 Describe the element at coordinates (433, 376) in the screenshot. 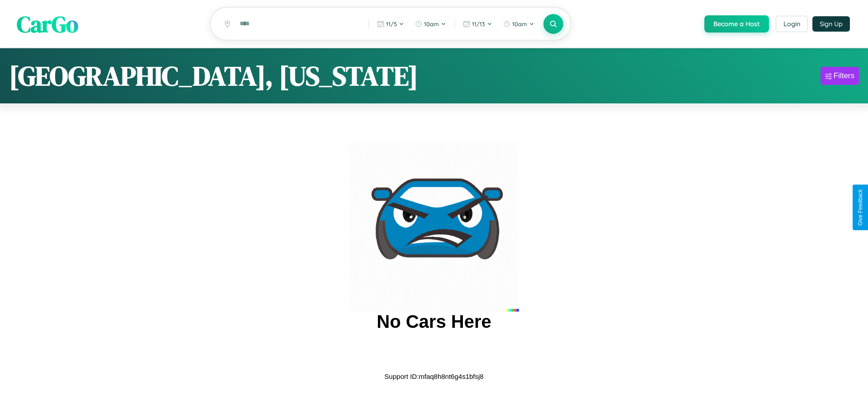

I see `p: Support ID: mfaq8h8nt6g4s1bfsj8` at that location.